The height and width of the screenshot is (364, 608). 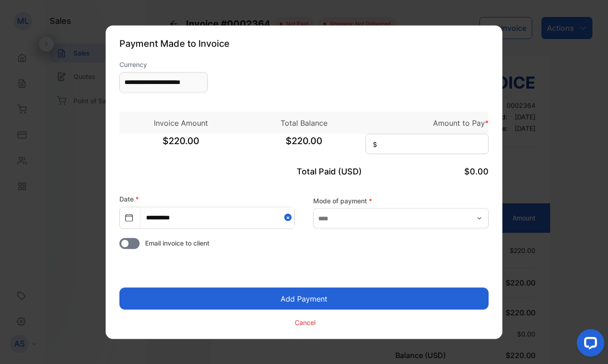 What do you see at coordinates (129, 198) in the screenshot?
I see `label: Date` at bounding box center [129, 198].